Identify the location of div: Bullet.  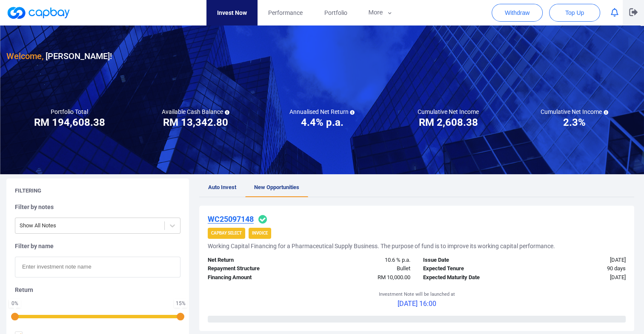
(363, 269).